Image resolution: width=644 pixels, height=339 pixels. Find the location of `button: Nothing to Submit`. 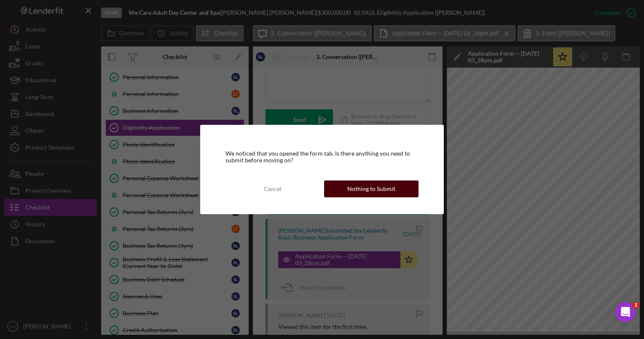

button: Nothing to Submit is located at coordinates (371, 189).